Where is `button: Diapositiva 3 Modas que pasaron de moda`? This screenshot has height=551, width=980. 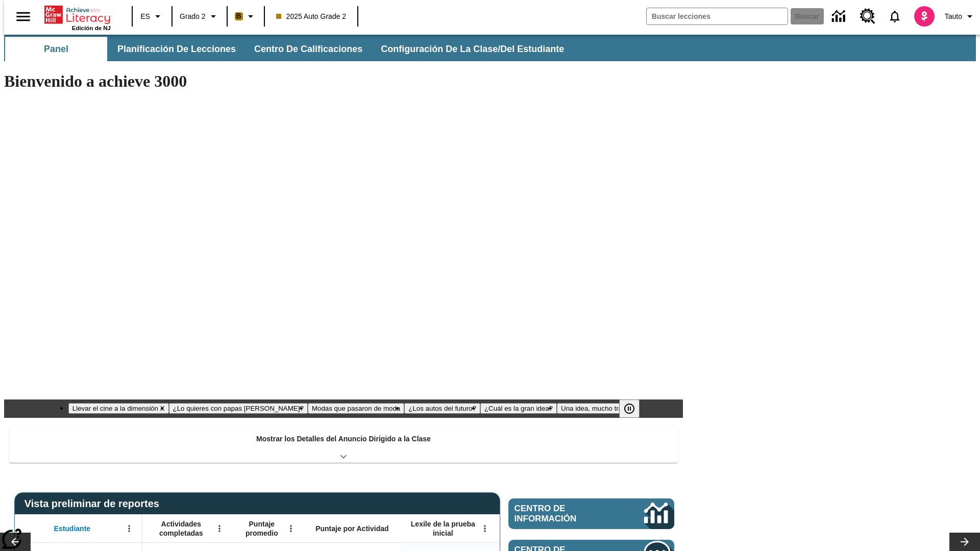 button: Diapositiva 3 Modas que pasaron de moda is located at coordinates (356, 408).